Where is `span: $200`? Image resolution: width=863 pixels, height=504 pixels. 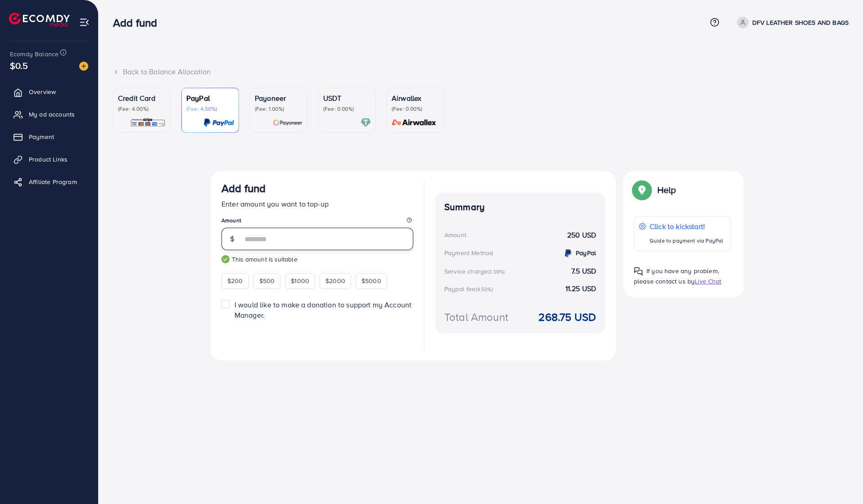 span: $200 is located at coordinates (235, 281).